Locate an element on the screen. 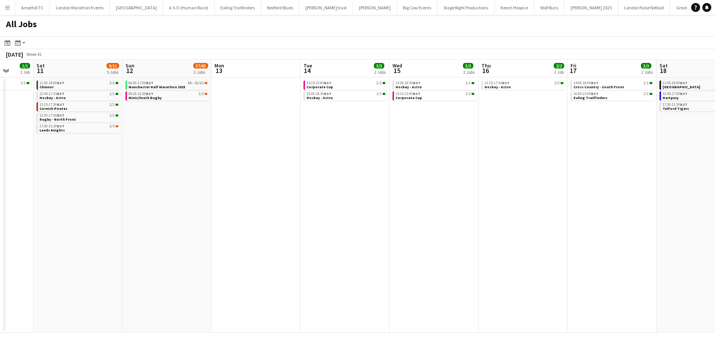  button: London Pulse Netball is located at coordinates (644, 7).